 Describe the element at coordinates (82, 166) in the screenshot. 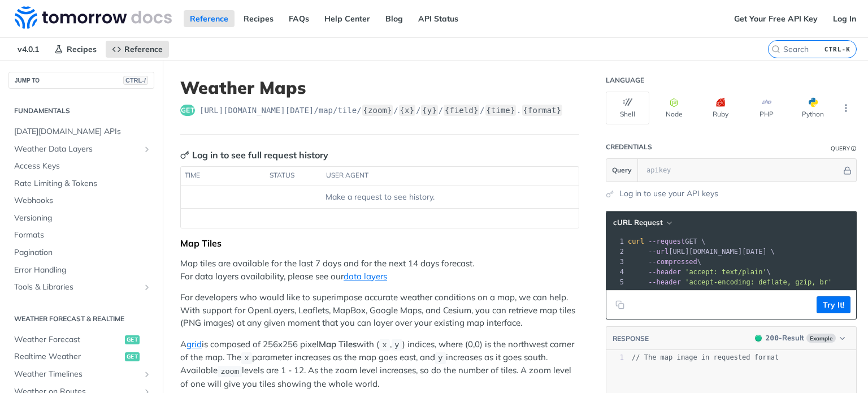

I see `span: Access Keys` at that location.